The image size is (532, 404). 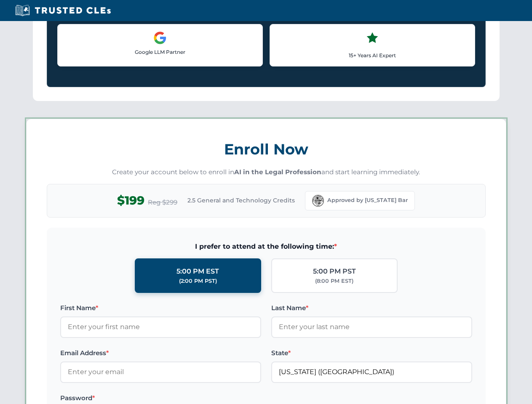 I want to click on label: Password, so click(x=160, y=398).